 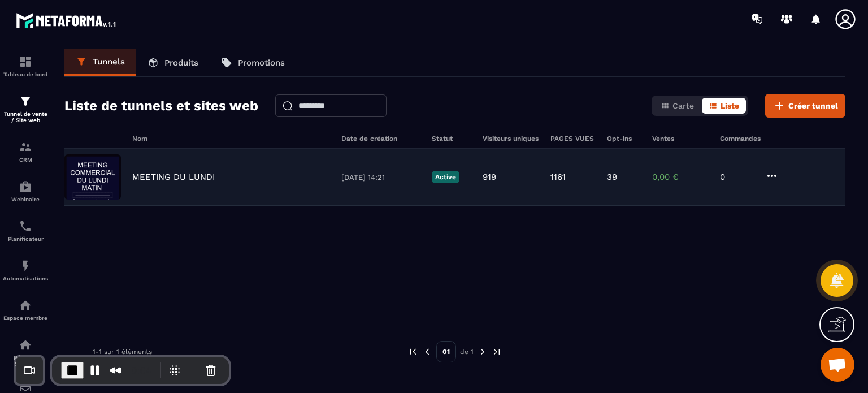 What do you see at coordinates (25, 310) in the screenshot?
I see `a: automationsautomationsEspace membre` at bounding box center [25, 310].